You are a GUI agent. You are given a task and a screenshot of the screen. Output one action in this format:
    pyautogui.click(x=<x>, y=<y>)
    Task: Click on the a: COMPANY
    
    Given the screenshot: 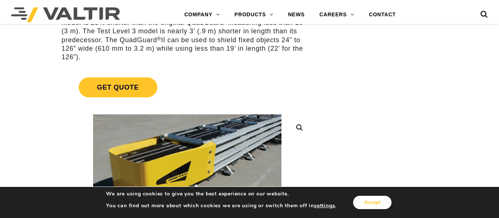 What is the action you would take?
    pyautogui.click(x=202, y=15)
    